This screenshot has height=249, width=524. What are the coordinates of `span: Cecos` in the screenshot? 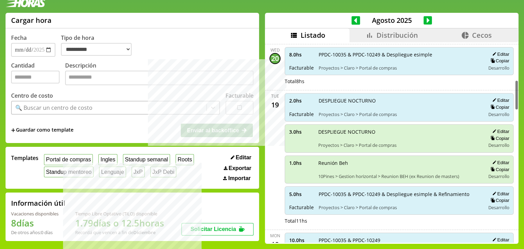 It's located at (481, 35).